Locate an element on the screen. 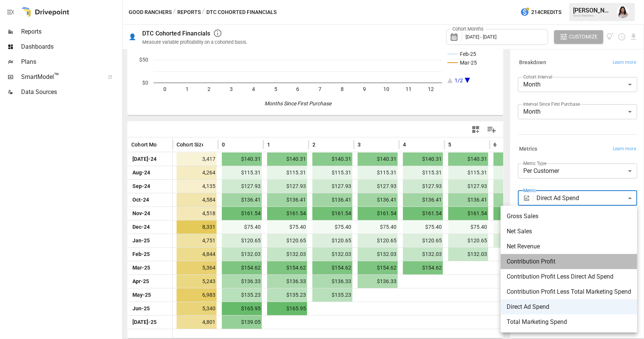 The width and height of the screenshot is (644, 339). span: Contribution Profit is located at coordinates (569, 261).